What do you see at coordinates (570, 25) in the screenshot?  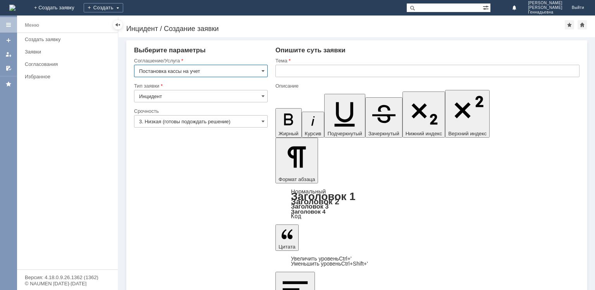 I see `div: Добавить в избранное` at bounding box center [570, 25].